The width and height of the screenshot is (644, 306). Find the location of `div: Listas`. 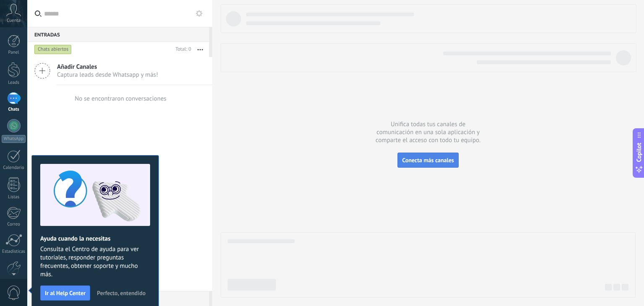

div: Listas is located at coordinates (14, 197).